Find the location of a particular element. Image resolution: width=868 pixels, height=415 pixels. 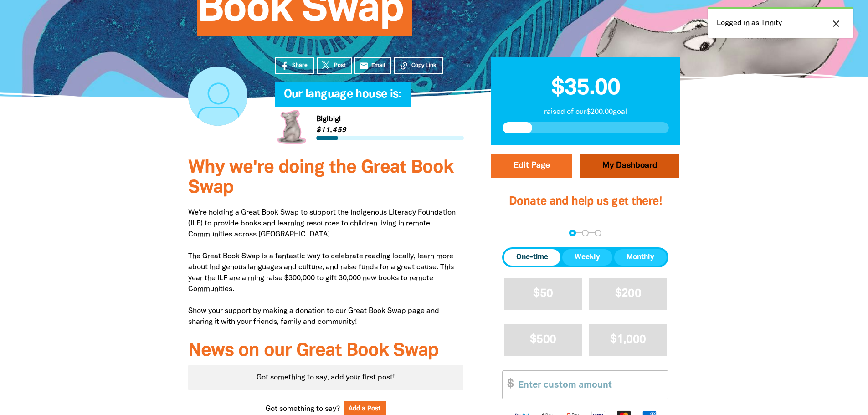

span: Copy Link is located at coordinates (424, 66).